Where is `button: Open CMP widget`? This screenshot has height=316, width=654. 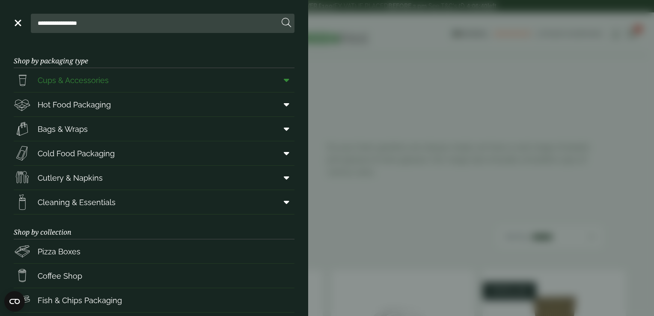
button: Open CMP widget is located at coordinates (15, 302).